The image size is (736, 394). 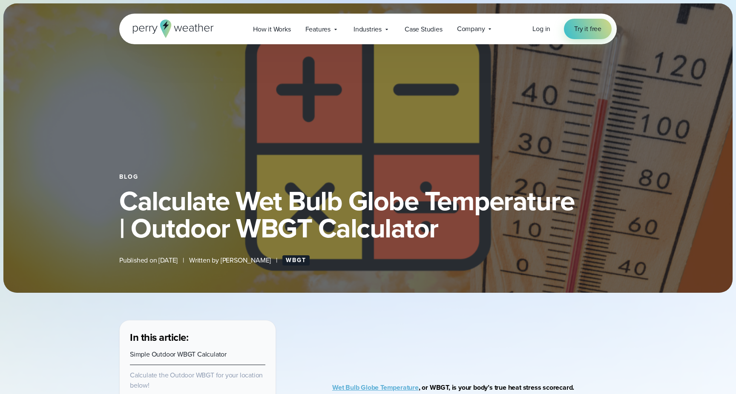 What do you see at coordinates (453, 388) in the screenshot?
I see `strong: , or WBGT, is your body’s true heat stress scorecard.` at bounding box center [453, 388].